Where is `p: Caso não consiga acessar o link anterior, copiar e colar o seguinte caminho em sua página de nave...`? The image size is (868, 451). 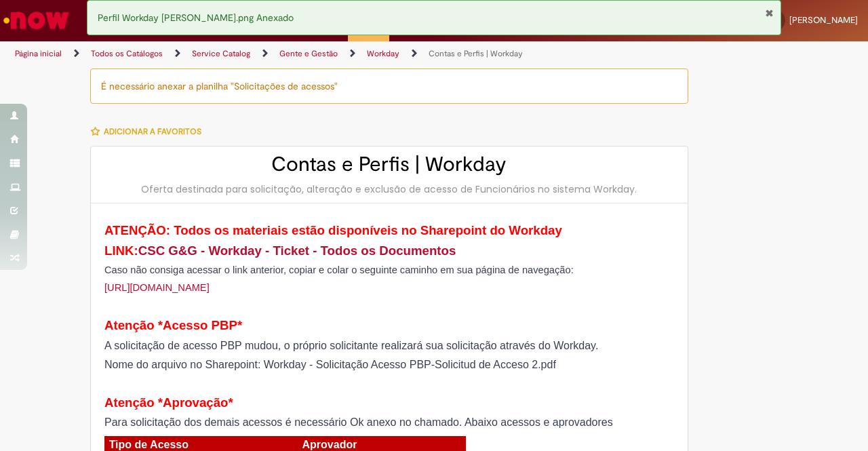
p: Caso não consiga acessar o link anterior, copiar e colar o seguinte caminho em sua página de nave... is located at coordinates (389, 270).